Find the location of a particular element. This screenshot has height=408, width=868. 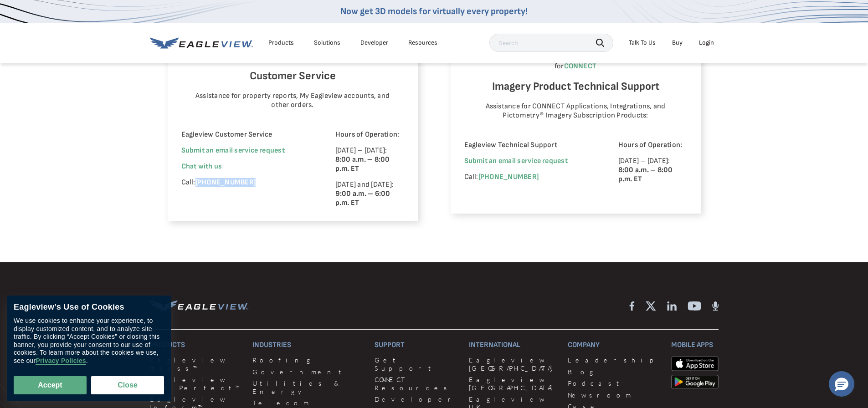

span: Chat with us is located at coordinates (202, 166).